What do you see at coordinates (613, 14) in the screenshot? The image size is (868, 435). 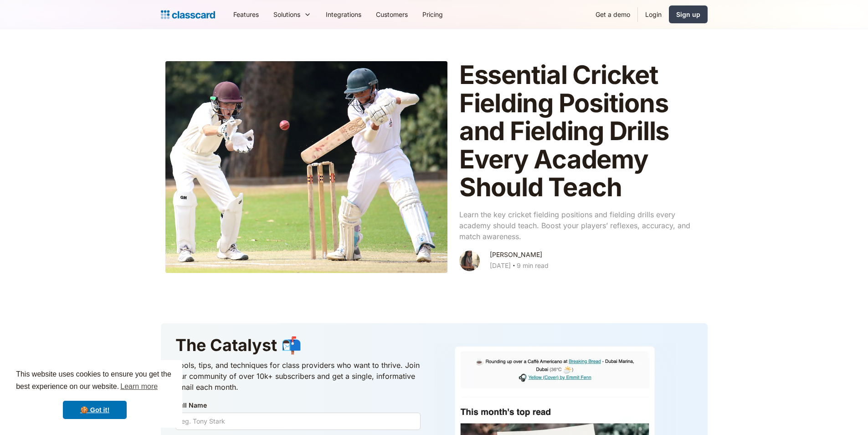 I see `a: Get a demo` at bounding box center [613, 14].